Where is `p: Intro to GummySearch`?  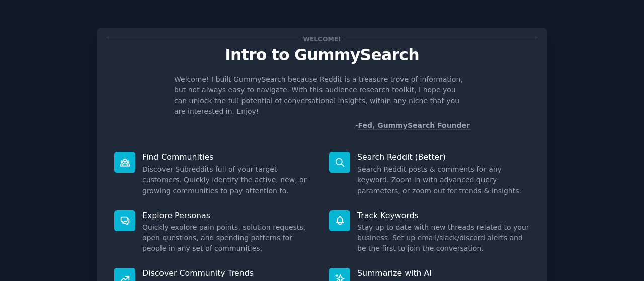 p: Intro to GummySearch is located at coordinates (322, 55).